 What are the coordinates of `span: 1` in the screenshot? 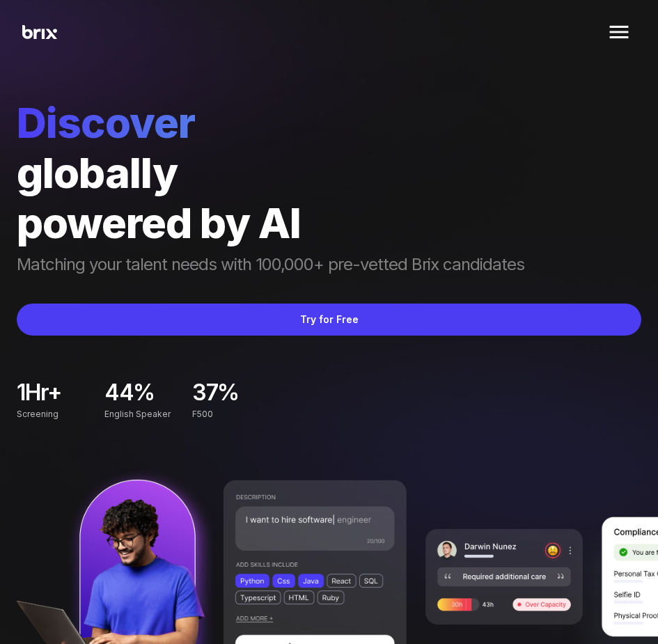 It's located at (21, 392).